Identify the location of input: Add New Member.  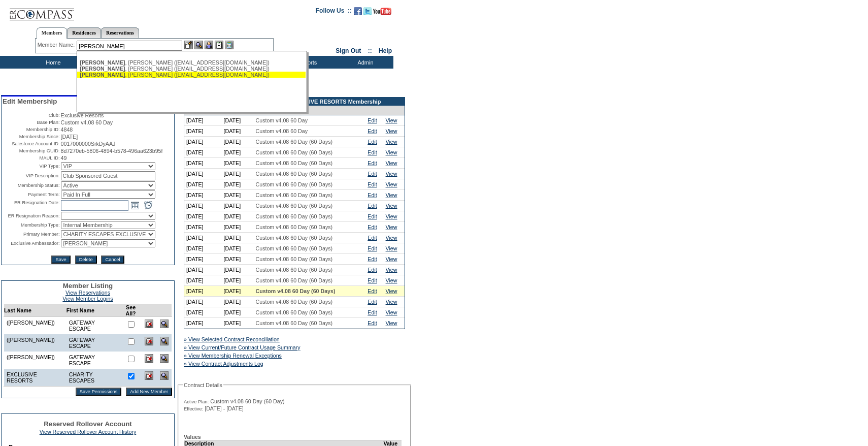
(149, 392).